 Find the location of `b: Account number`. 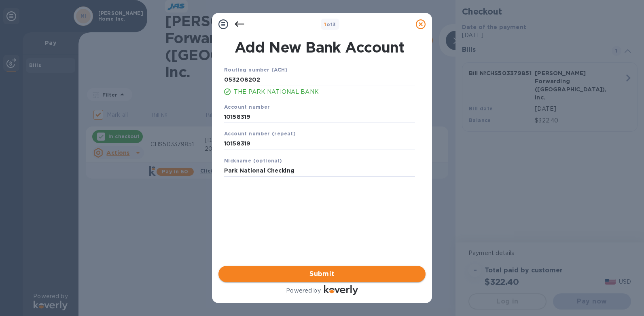

b: Account number is located at coordinates (247, 107).